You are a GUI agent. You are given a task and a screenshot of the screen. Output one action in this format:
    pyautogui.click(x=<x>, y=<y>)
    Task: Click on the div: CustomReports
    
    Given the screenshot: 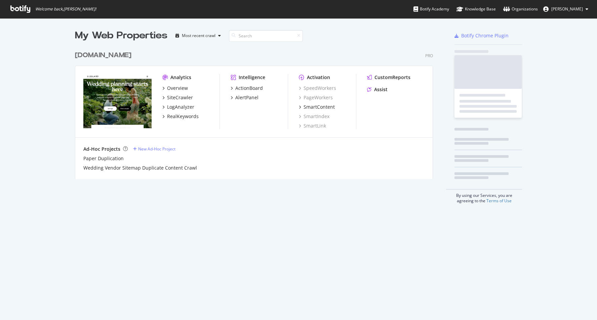 What is the action you would take?
    pyautogui.click(x=392, y=77)
    